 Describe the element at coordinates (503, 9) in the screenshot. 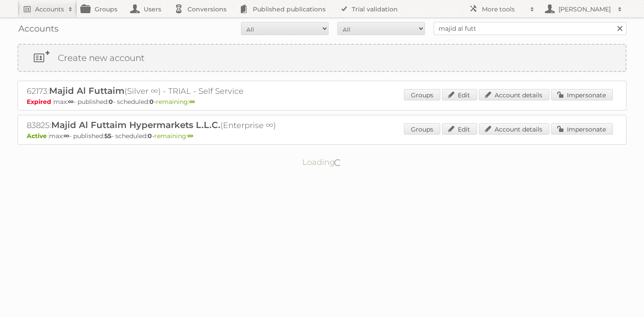

I see `h2: More tools` at that location.